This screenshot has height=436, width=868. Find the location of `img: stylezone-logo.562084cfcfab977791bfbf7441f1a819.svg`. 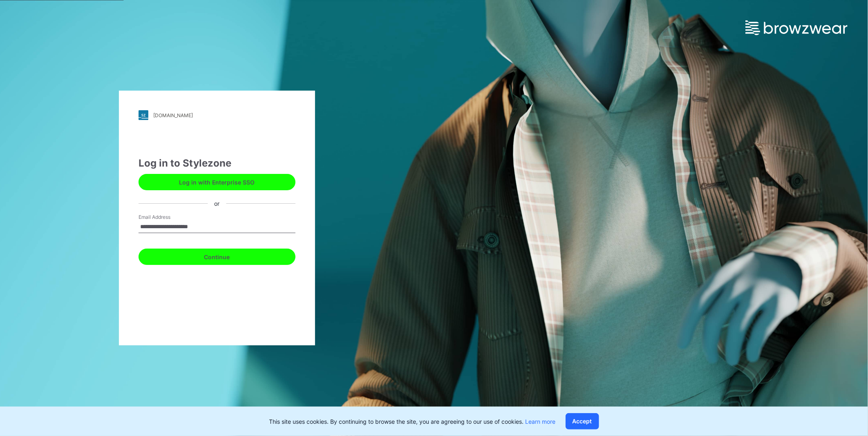

img: stylezone-logo.562084cfcfab977791bfbf7441f1a819.svg is located at coordinates (143, 115).